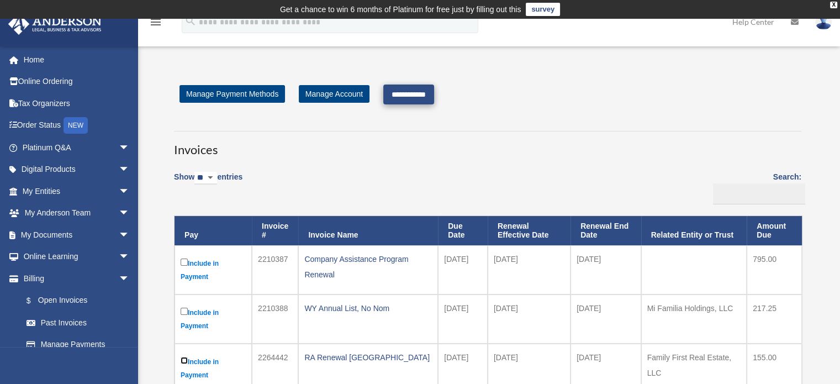  I want to click on a: Home, so click(77, 60).